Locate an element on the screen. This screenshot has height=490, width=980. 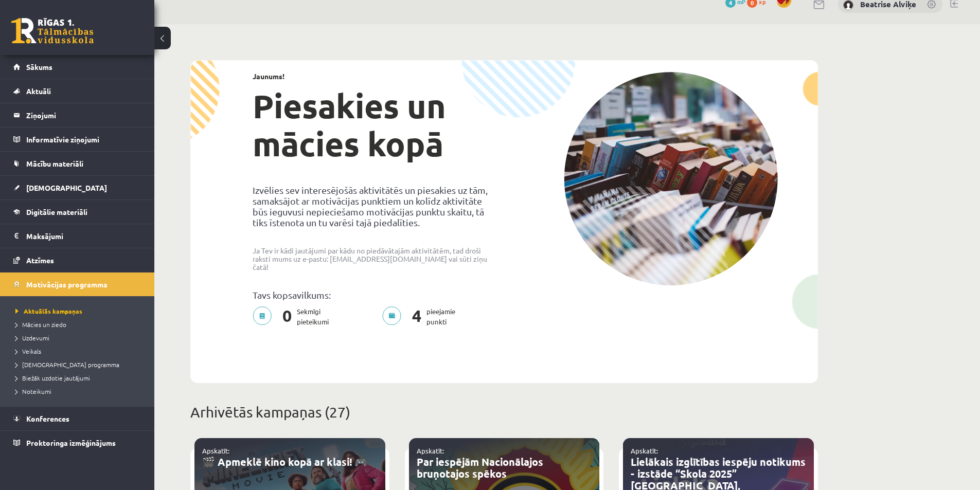
a: Konferences is located at coordinates (77, 419).